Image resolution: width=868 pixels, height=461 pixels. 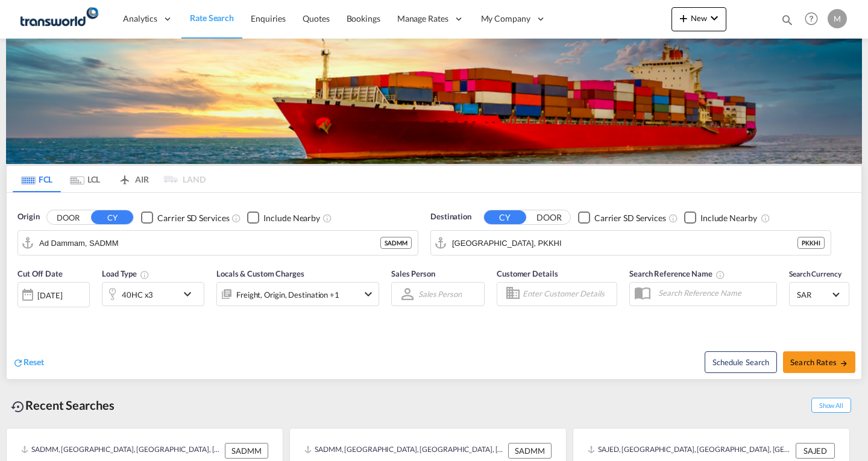 What do you see at coordinates (21, 314) in the screenshot?
I see `md-datepicker: Select` at bounding box center [21, 314].